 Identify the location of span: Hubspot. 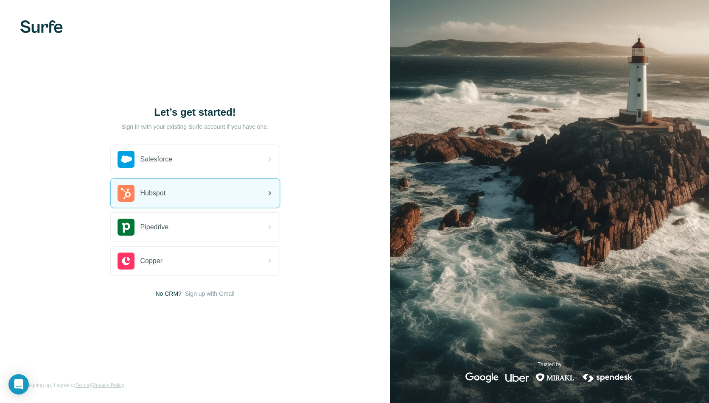
(153, 193).